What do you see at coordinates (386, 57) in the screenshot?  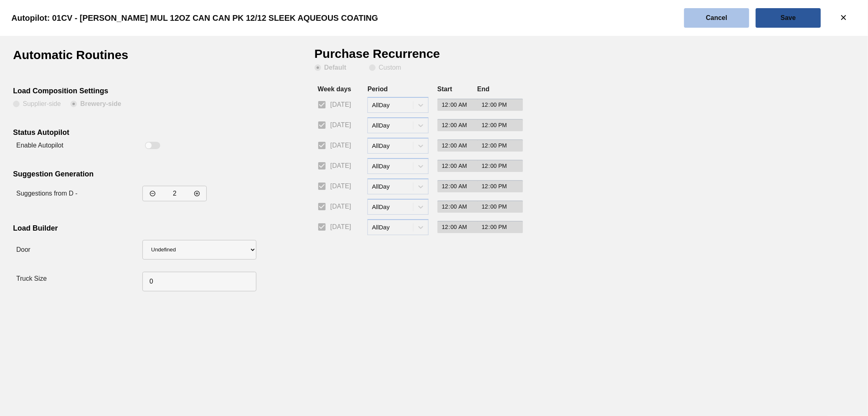 I see `h1: Purchase Recurrence` at bounding box center [386, 57].